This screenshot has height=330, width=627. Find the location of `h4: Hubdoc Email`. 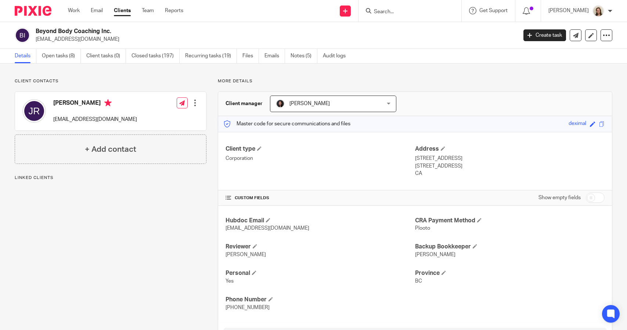

h4: Hubdoc Email is located at coordinates (320, 220).